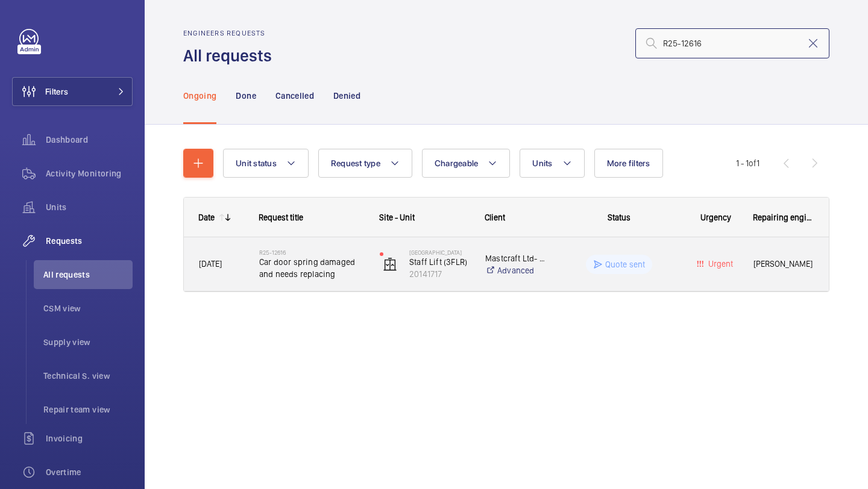 This screenshot has width=868, height=489. What do you see at coordinates (72, 92) in the screenshot?
I see `button: Filters` at bounding box center [72, 92].